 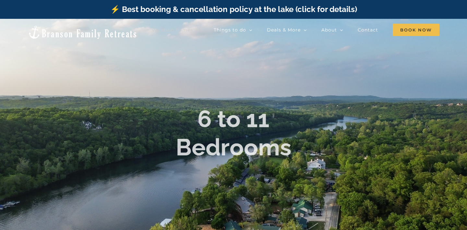 What do you see at coordinates (368, 30) in the screenshot?
I see `span: Contact` at bounding box center [368, 30].